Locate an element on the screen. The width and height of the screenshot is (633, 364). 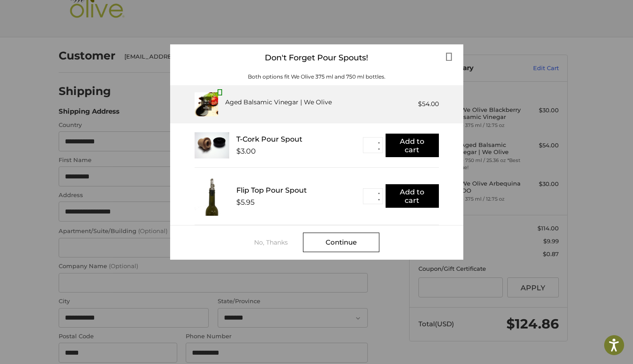
div: Flip Top Pour Spout is located at coordinates (299, 190).